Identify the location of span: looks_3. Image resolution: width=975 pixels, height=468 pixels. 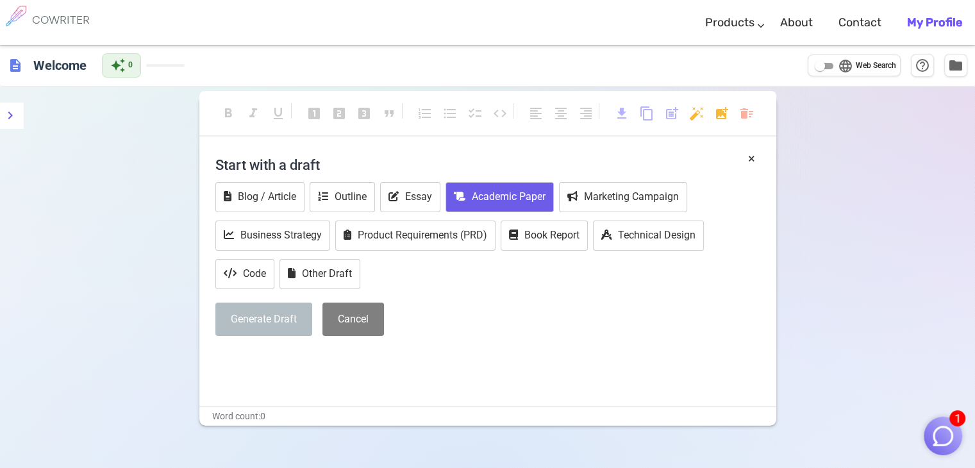
(364, 114).